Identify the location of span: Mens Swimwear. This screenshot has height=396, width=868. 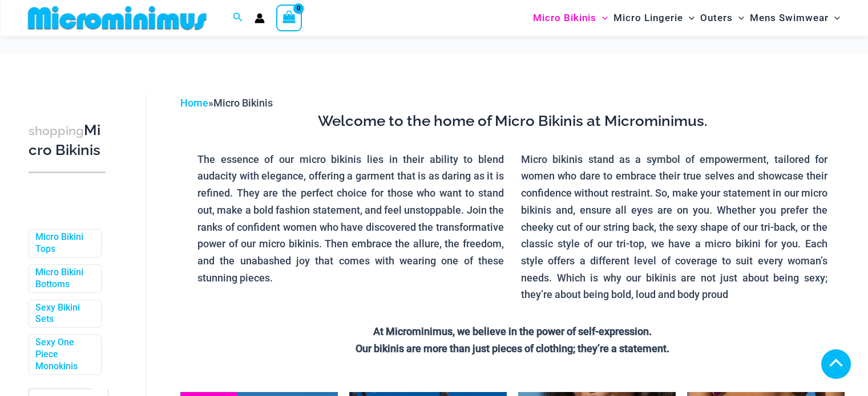
(789, 18).